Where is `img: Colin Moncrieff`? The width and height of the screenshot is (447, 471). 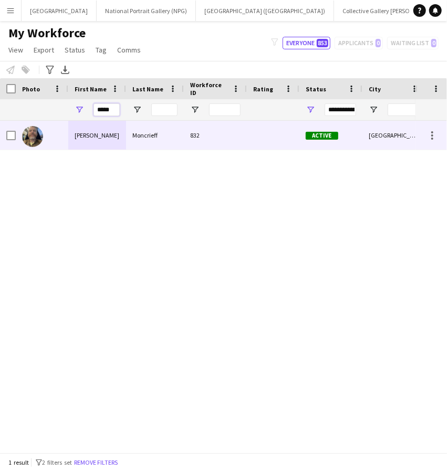 img: Colin Moncrieff is located at coordinates (33, 137).